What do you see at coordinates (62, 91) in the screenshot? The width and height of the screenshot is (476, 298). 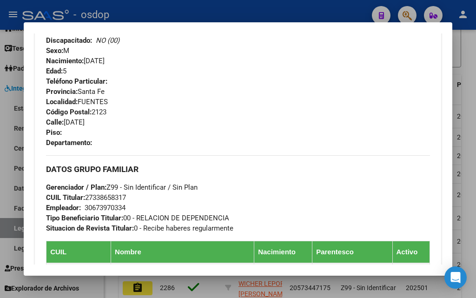 I see `strong: Provincia:` at bounding box center [62, 91].